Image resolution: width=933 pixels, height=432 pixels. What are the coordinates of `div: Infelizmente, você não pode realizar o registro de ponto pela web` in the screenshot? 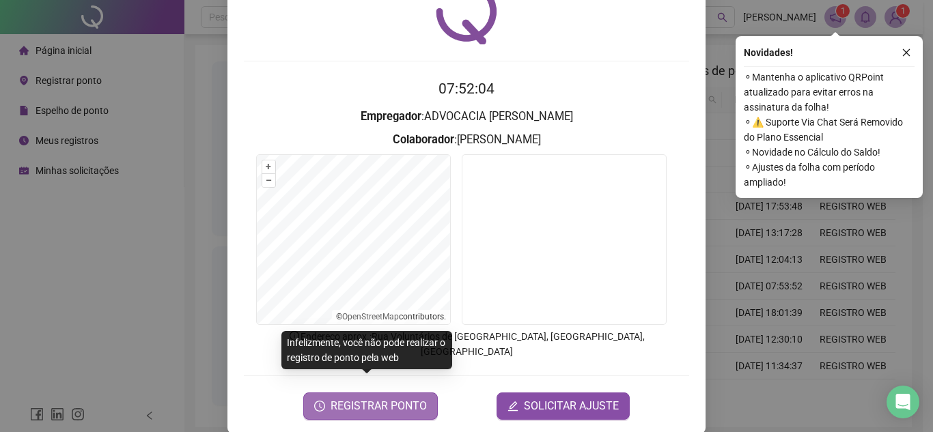 It's located at (367, 351).